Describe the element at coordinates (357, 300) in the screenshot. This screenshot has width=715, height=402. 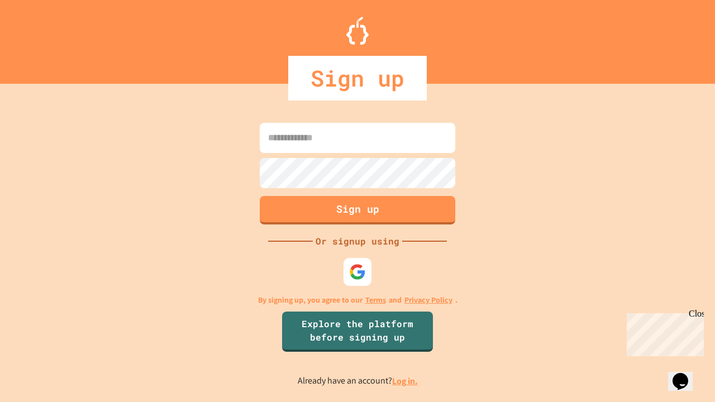
I see `p: By signing up, you agree to our and .` at that location.